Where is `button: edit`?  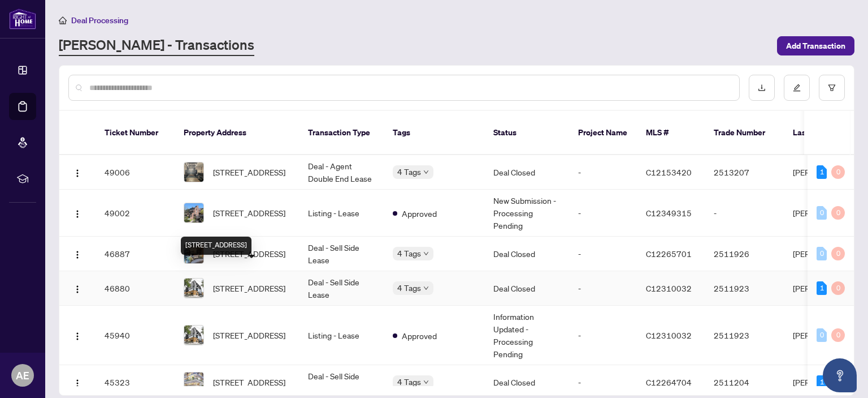
button: edit is located at coordinates (797, 88).